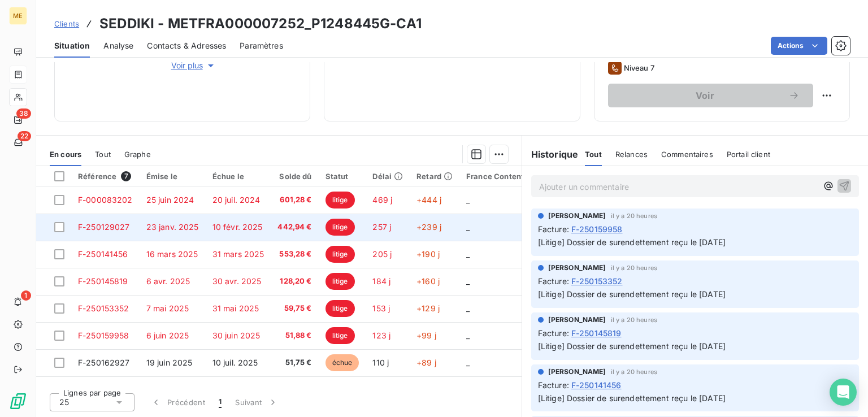  What do you see at coordinates (687, 154) in the screenshot?
I see `span: Commentaires` at bounding box center [687, 154].